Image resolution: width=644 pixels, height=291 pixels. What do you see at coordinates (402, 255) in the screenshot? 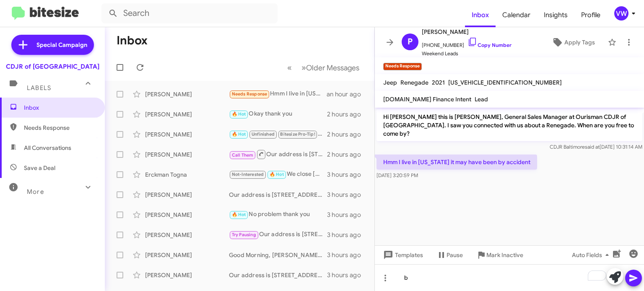
I see `span: Templates` at bounding box center [402, 255].